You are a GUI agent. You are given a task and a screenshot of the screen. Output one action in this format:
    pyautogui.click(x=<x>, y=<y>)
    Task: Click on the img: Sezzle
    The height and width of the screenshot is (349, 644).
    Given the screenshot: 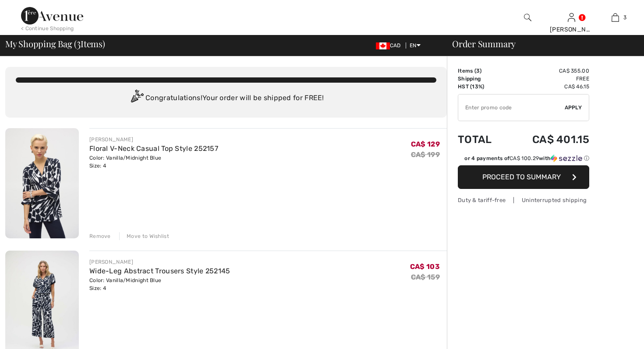 What is the action you would take?
    pyautogui.click(x=567, y=158)
    